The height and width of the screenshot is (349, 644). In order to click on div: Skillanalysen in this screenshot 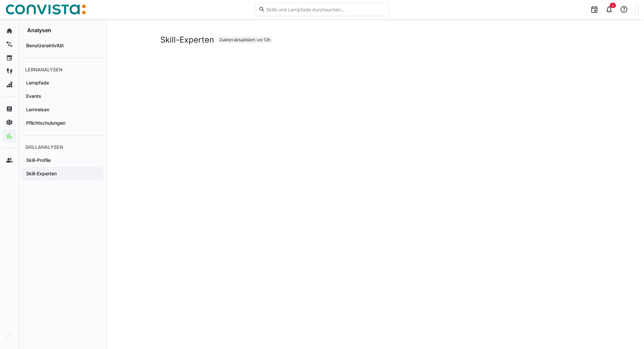, I will do `click(63, 147)`.